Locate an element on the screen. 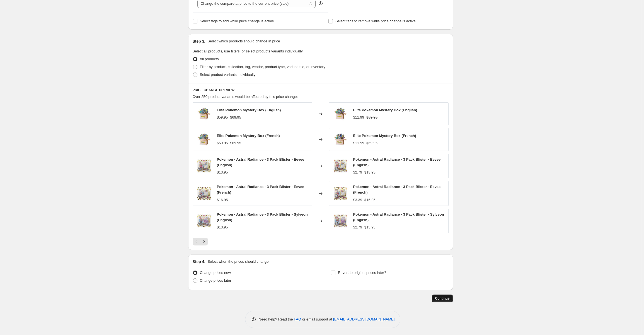 This screenshot has height=335, width=644. button: Continue is located at coordinates (443, 298).